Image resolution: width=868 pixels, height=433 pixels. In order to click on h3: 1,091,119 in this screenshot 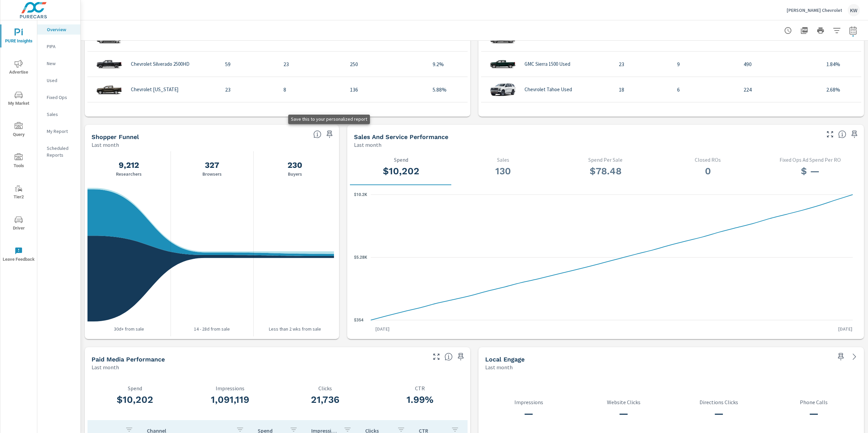, I will do `click(230, 400)`.